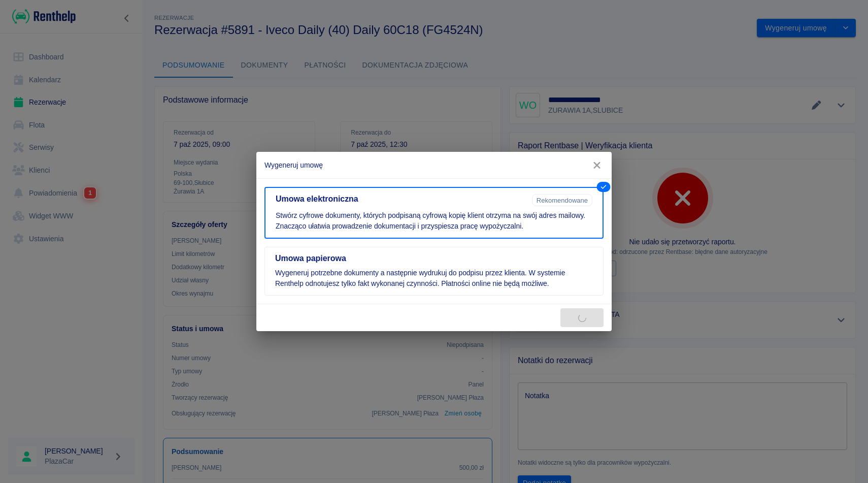 The width and height of the screenshot is (868, 483). What do you see at coordinates (402, 199) in the screenshot?
I see `h5: Umowa elektroniczna` at bounding box center [402, 199].